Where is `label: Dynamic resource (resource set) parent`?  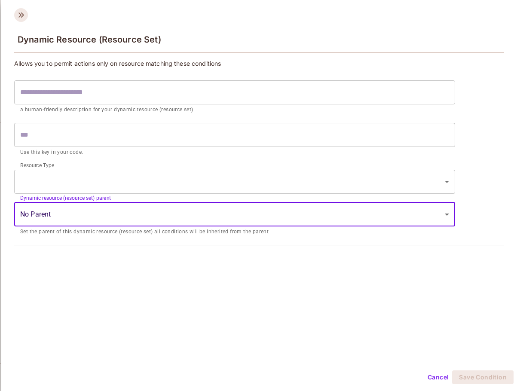 label: Dynamic resource (resource set) parent is located at coordinates (65, 198).